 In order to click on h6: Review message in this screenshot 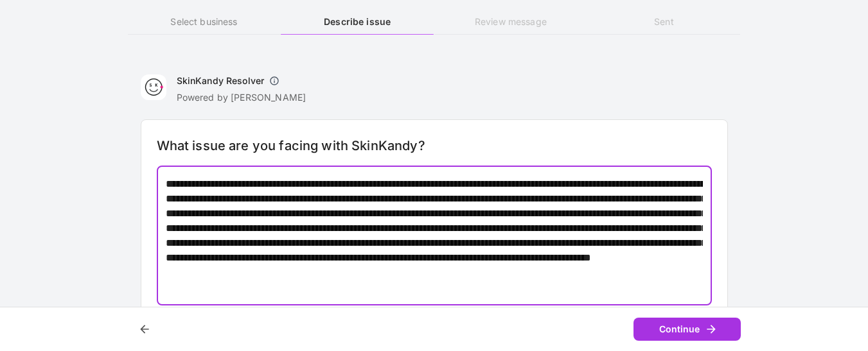, I will do `click(510, 22)`.